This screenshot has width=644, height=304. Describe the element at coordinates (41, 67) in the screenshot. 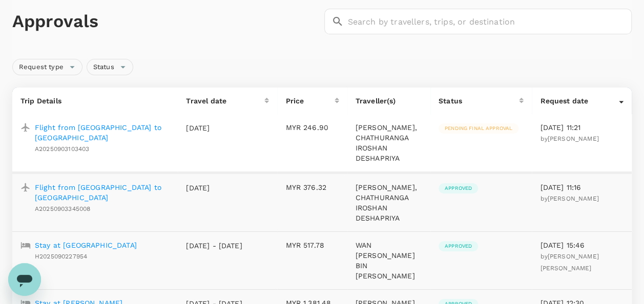

I see `span: Request type` at that location.